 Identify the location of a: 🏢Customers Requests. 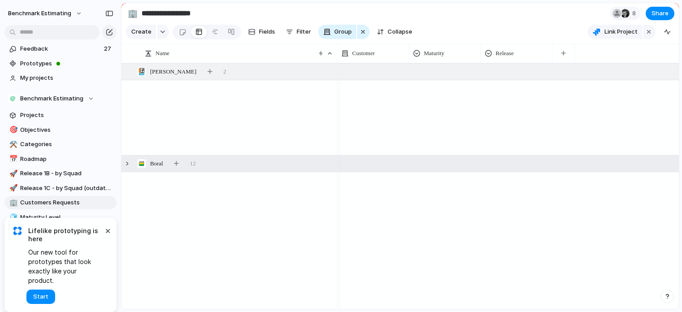
(61, 203).